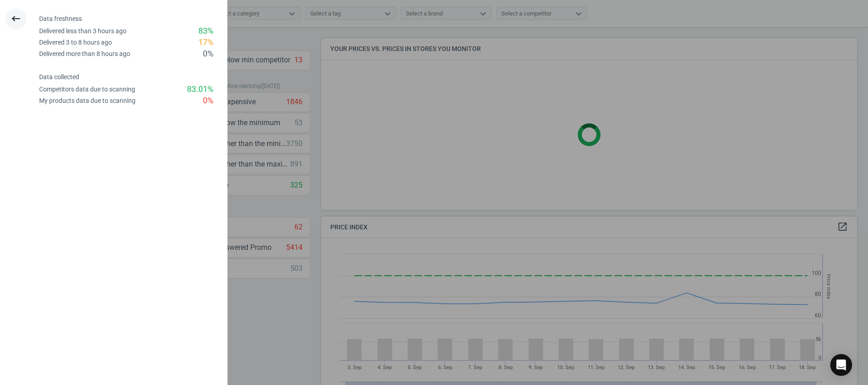  I want to click on div: Delivered 3 to 8 hours ago, so click(76, 42).